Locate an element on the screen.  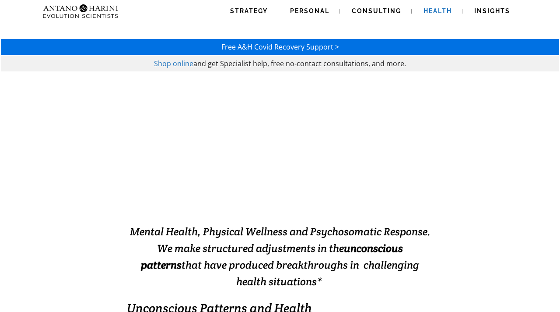
a: Shop online is located at coordinates (174, 63).